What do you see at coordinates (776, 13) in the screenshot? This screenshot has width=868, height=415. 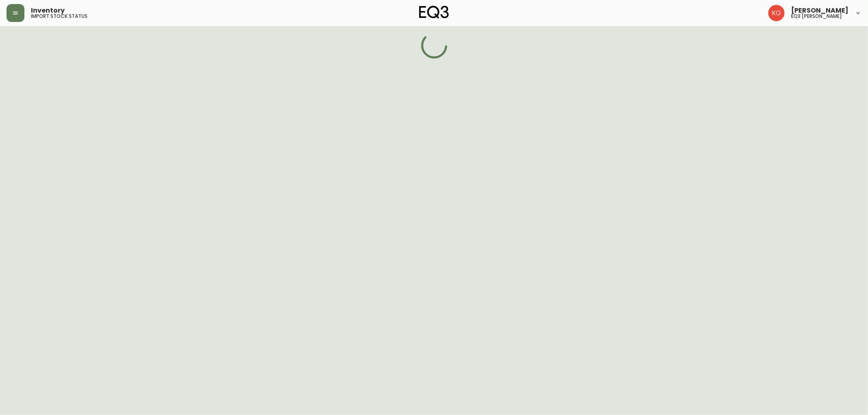 I see `img: 9beb5e5239b23ed26e0d832b1b8f6f2a` at bounding box center [776, 13].